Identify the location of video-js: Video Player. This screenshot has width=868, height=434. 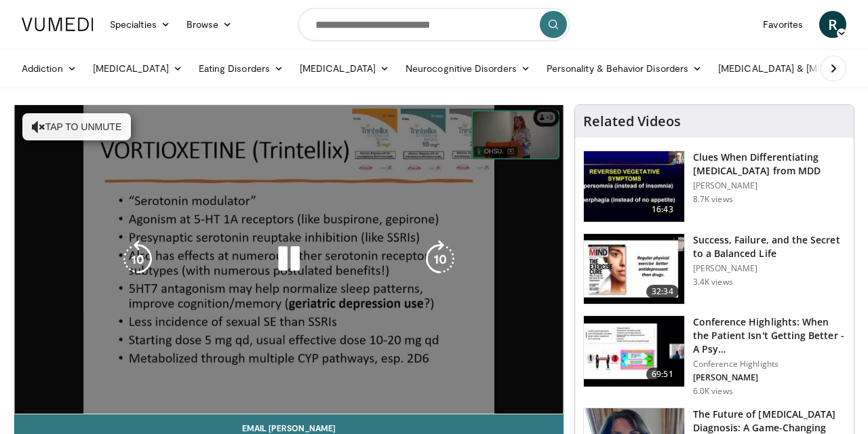
(289, 260).